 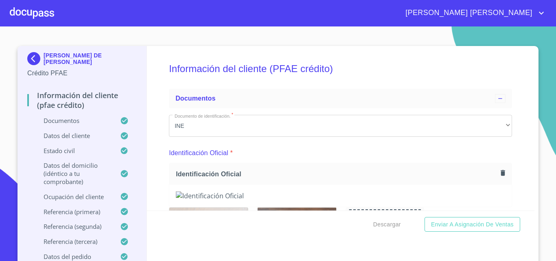 What do you see at coordinates (35, 59) in the screenshot?
I see `img: Docupass spot blue` at bounding box center [35, 59].